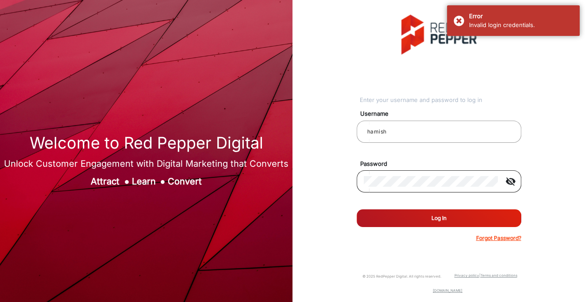 Image resolution: width=585 pixels, height=302 pixels. What do you see at coordinates (439, 218) in the screenshot?
I see `button: Log In` at bounding box center [439, 218].